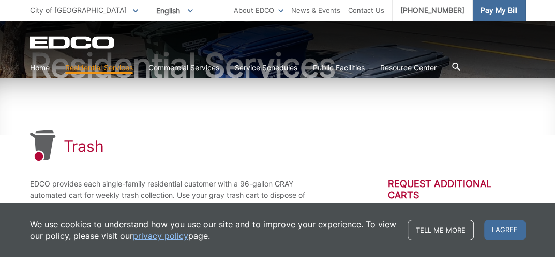 This screenshot has height=257, width=555. Describe the element at coordinates (160, 235) in the screenshot. I see `a: privacy policy` at that location.